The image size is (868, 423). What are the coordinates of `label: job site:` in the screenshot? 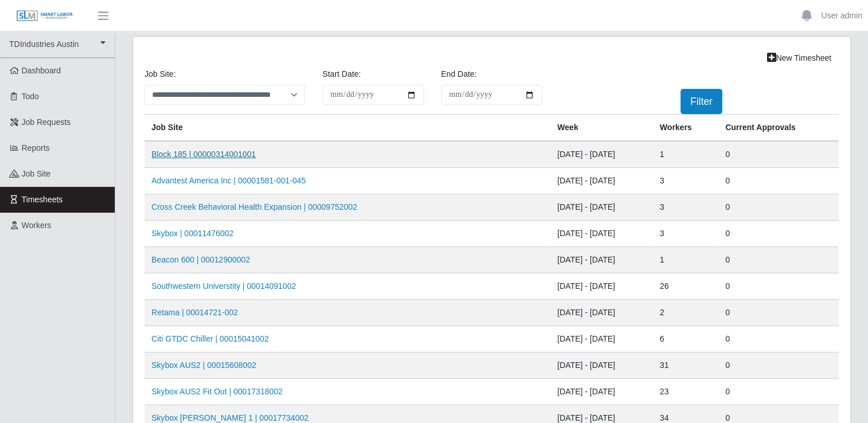 It's located at (160, 74).